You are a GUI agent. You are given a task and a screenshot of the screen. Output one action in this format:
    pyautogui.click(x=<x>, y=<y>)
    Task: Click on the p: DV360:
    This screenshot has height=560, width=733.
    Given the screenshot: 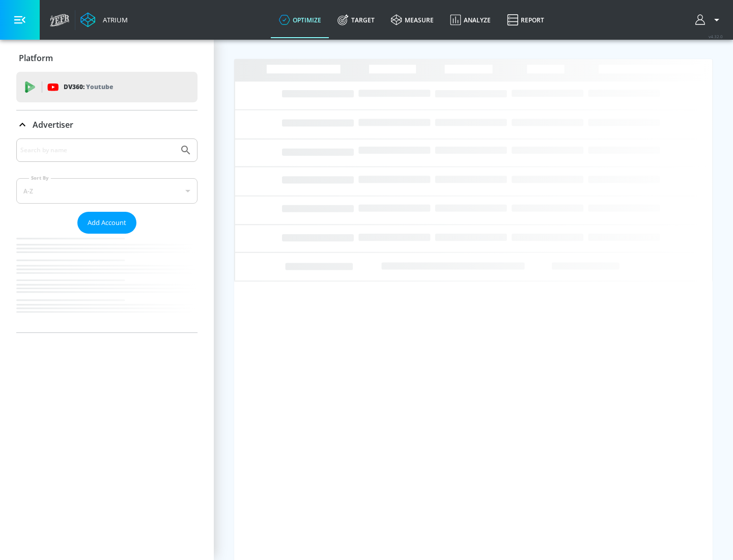 What is the action you would take?
    pyautogui.click(x=88, y=87)
    